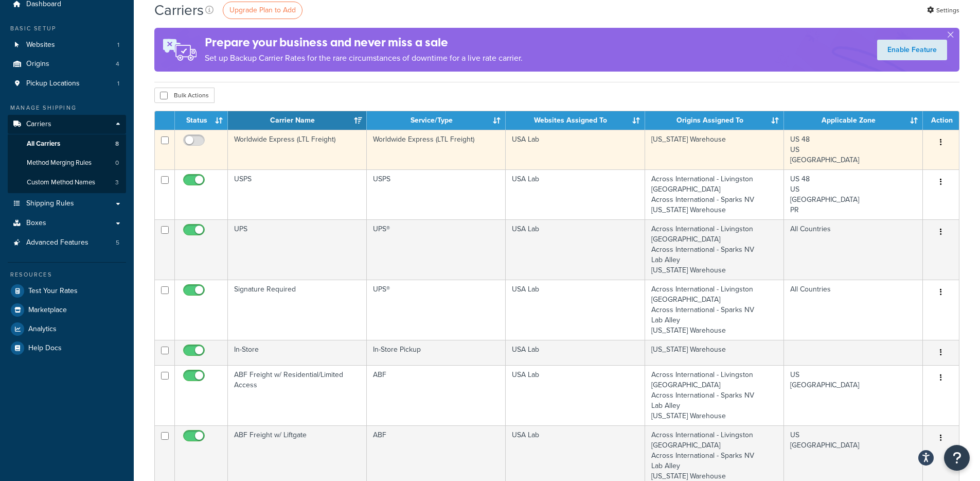 The height and width of the screenshot is (481, 980). Describe the element at coordinates (67, 28) in the screenshot. I see `div: Basic Setup` at that location.